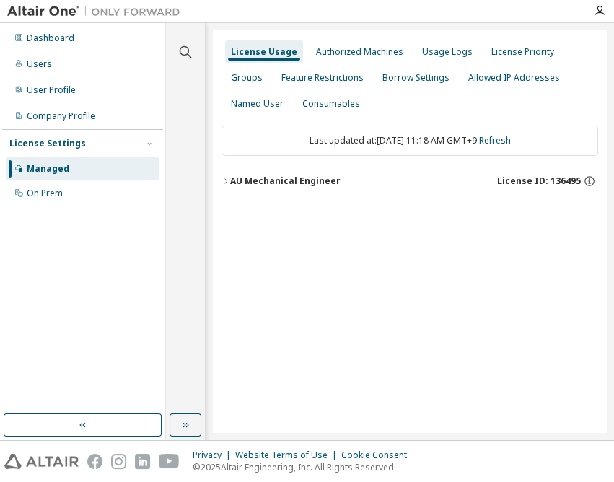 Image resolution: width=614 pixels, height=482 pixels. What do you see at coordinates (495, 140) in the screenshot?
I see `a: Refresh` at bounding box center [495, 140].